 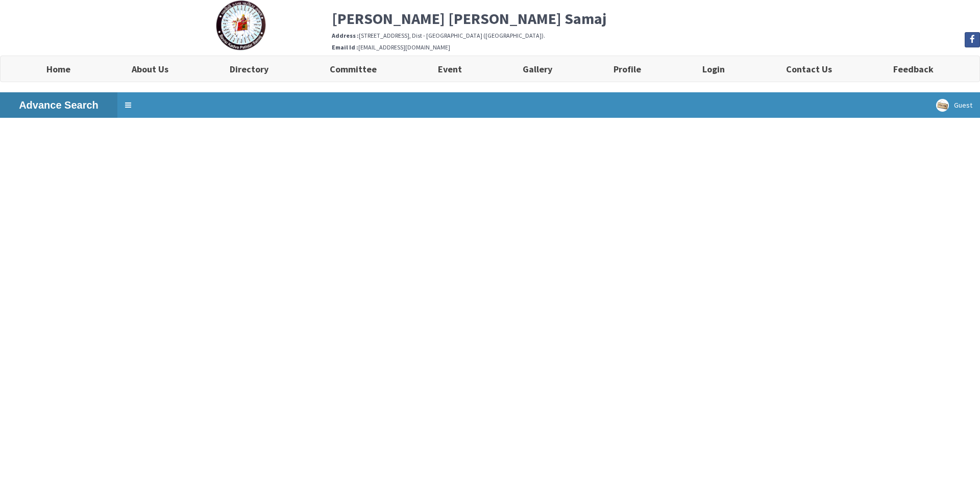 I want to click on b: Event, so click(x=449, y=69).